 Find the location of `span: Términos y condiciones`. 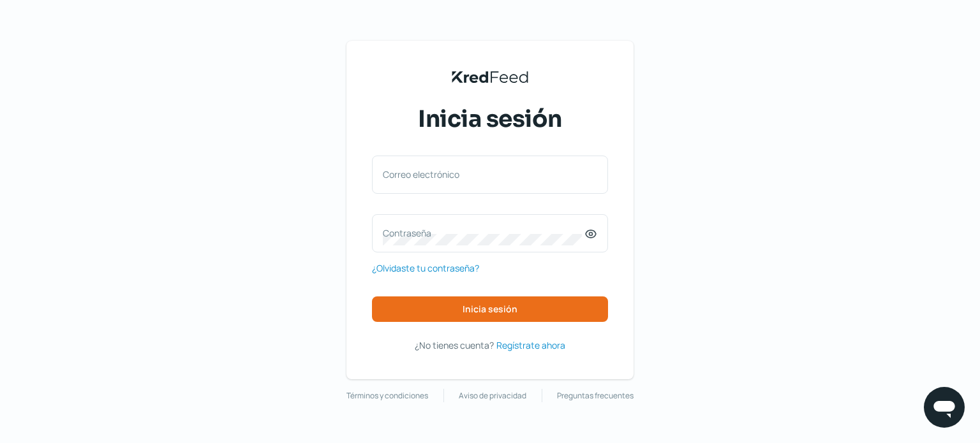

span: Términos y condiciones is located at coordinates (387, 396).